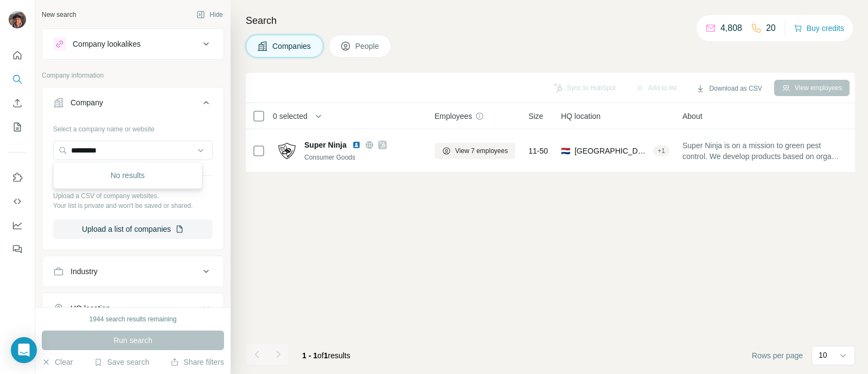 This screenshot has width=868, height=374. Describe the element at coordinates (17, 19) in the screenshot. I see `img: Avatar` at that location.